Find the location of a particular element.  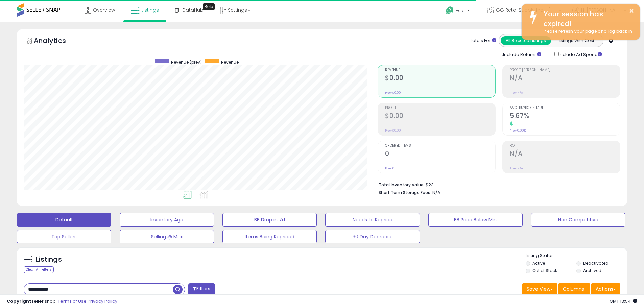

span: Overview is located at coordinates (104, 10).